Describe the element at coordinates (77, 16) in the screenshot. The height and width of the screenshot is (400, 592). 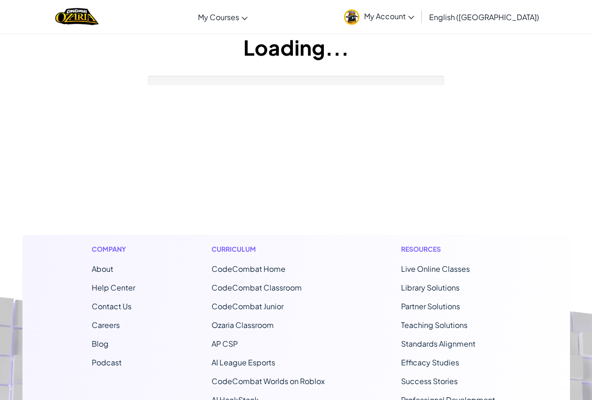
I see `a: Ozaria by CodeCombat logo` at that location.